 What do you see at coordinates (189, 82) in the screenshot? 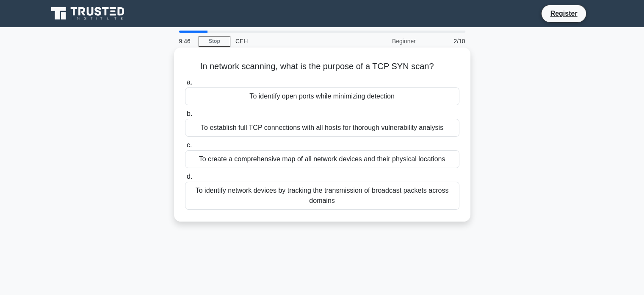
I see `span: a.` at bounding box center [189, 82].